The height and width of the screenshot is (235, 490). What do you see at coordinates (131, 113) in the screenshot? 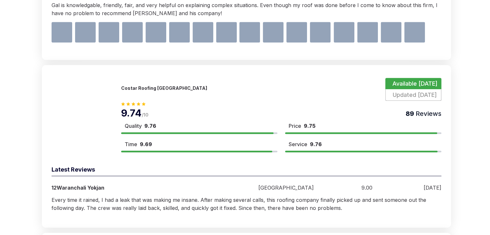
I see `span: 9.74` at bounding box center [131, 113].